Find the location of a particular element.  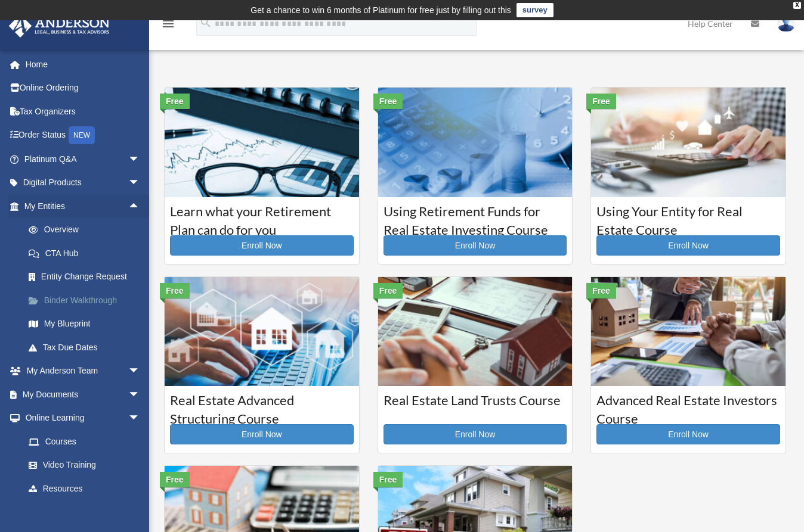

div: NEW is located at coordinates (82, 135).